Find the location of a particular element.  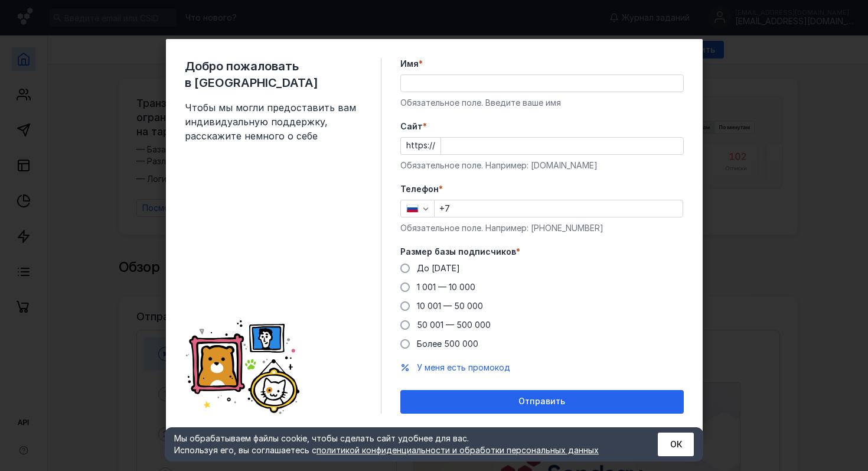

span: 50 001 — 500 000 is located at coordinates (453, 325).